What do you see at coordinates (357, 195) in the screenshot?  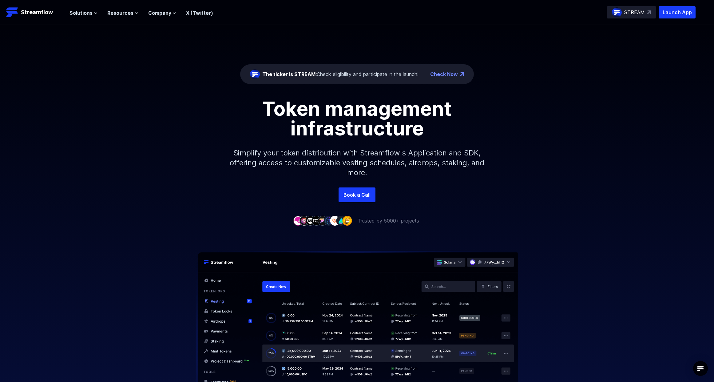 I see `a: Book a Call` at bounding box center [357, 195].